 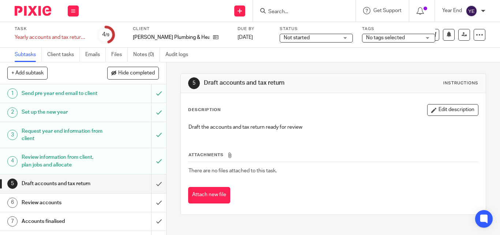 I want to click on h1: Set up the new year, so click(x=62, y=112).